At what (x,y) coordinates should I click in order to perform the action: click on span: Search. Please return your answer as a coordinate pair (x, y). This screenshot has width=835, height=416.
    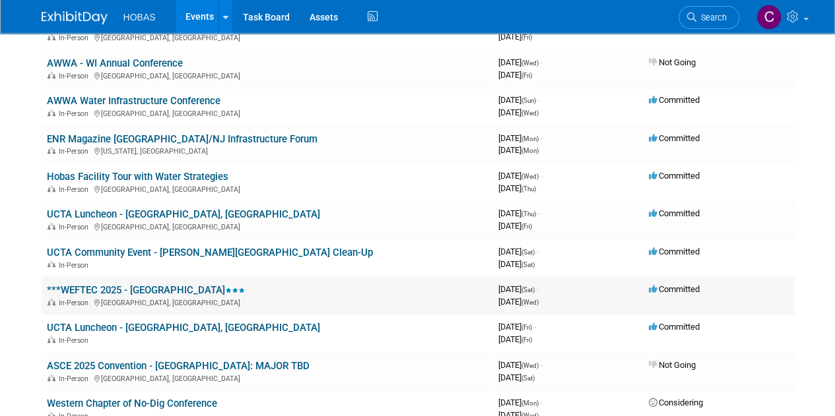
    Looking at the image, I should click on (711, 17).